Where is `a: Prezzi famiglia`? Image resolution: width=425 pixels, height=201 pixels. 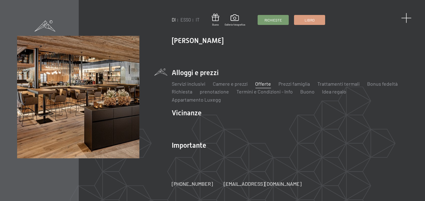
a: Prezzi famiglia is located at coordinates (294, 83).